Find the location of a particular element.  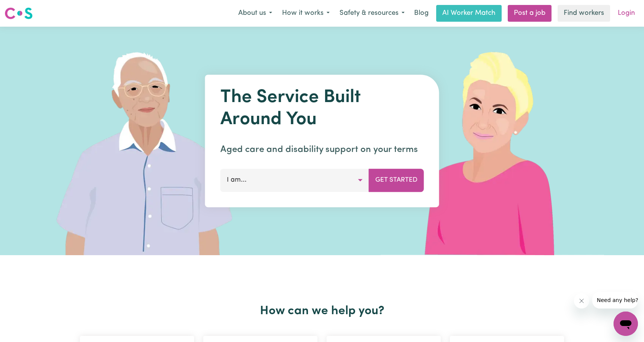

a: Blog is located at coordinates (422, 14).